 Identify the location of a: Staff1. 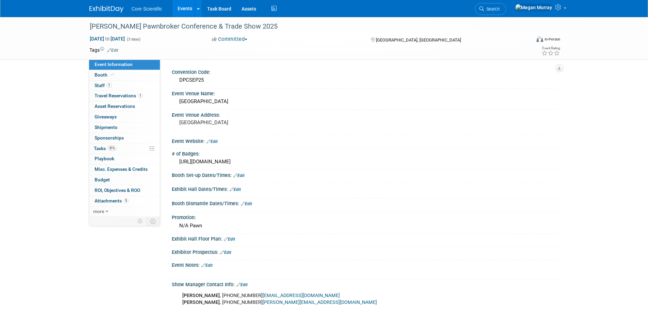
(125, 86).